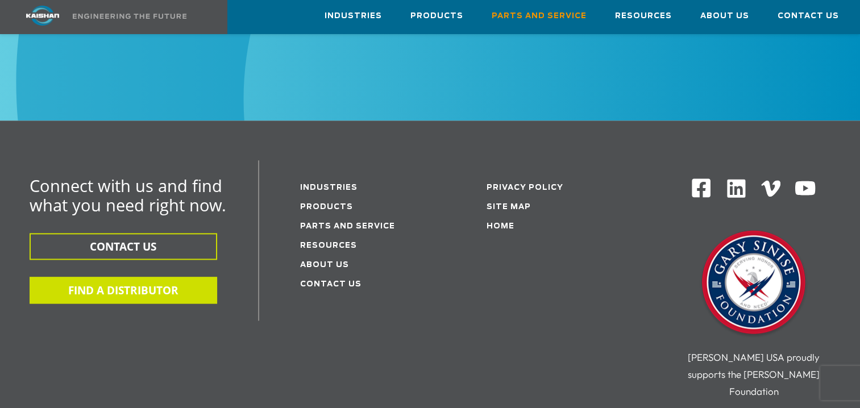  Describe the element at coordinates (509, 207) in the screenshot. I see `a: Site Map` at that location.